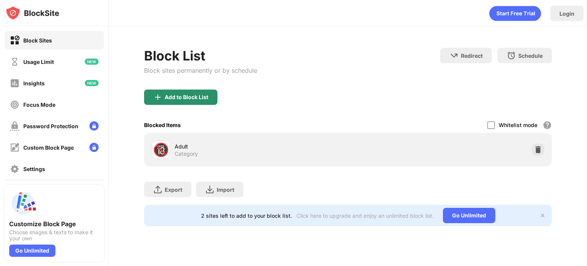 Image resolution: width=587 pixels, height=266 pixels. What do you see at coordinates (174, 189) in the screenshot?
I see `div: Export` at bounding box center [174, 189].